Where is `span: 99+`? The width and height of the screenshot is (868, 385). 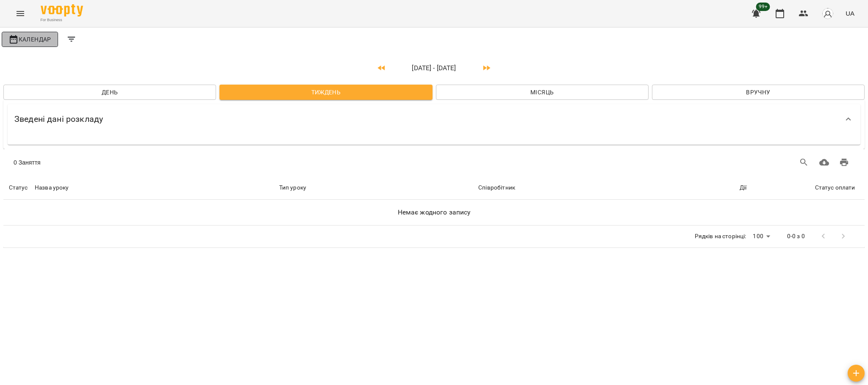 span: 99+ is located at coordinates (763, 7).